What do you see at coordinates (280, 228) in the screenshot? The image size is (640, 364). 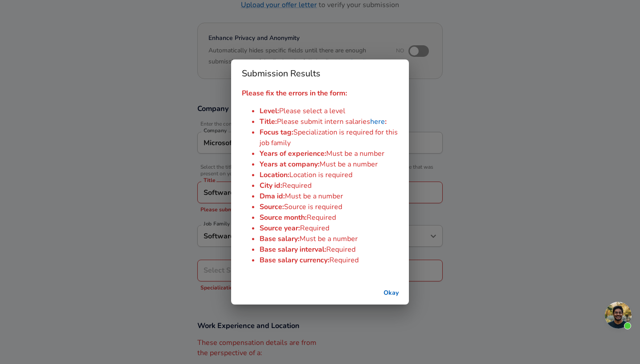 I see `span: Source year :` at bounding box center [280, 228].